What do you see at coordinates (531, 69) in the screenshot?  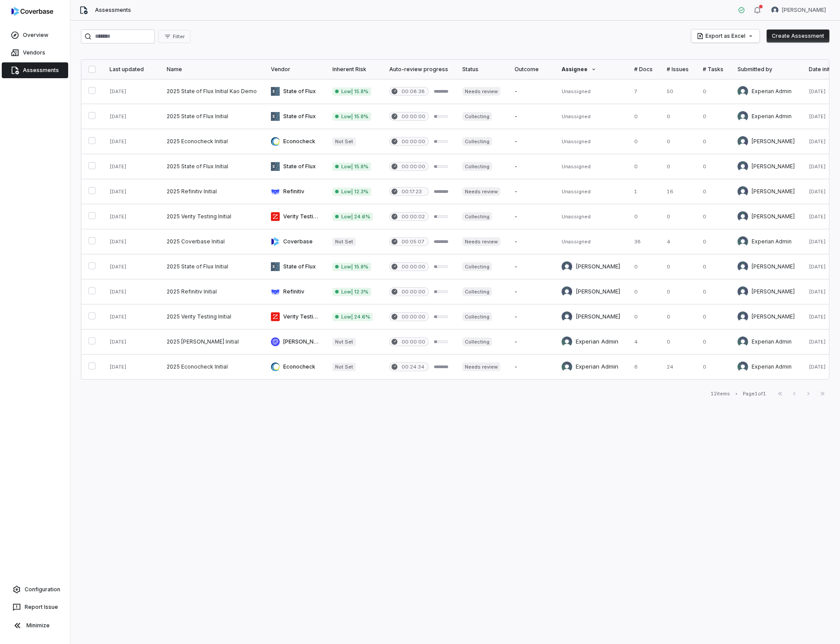 I see `div: Outcome` at bounding box center [531, 69].